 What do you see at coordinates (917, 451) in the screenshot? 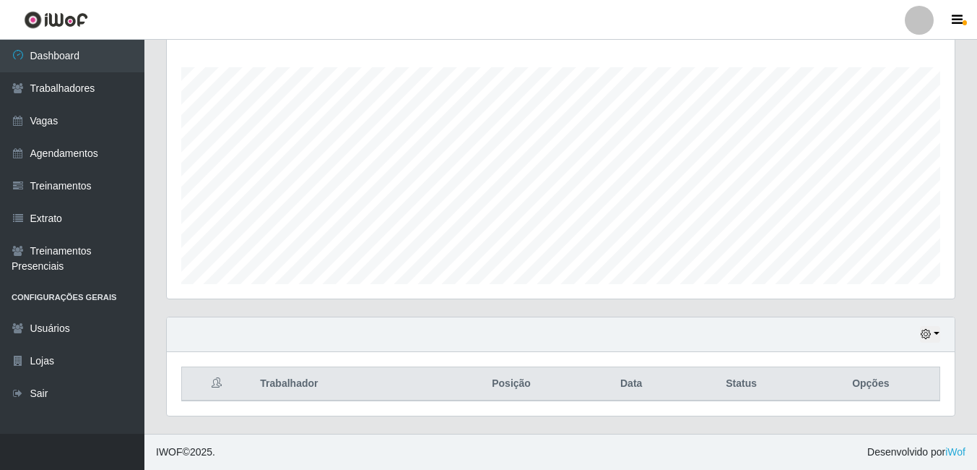
I see `span: Desenvolvido por` at bounding box center [917, 451].